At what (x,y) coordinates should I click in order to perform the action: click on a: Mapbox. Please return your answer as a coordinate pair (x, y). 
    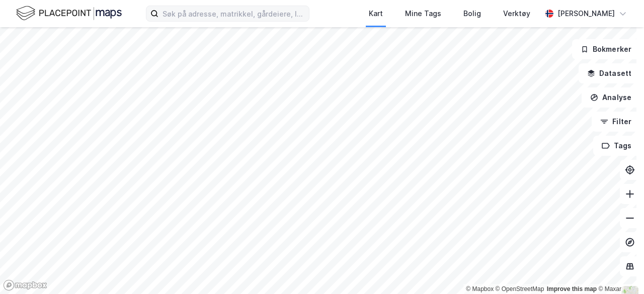
    Looking at the image, I should click on (479, 289).